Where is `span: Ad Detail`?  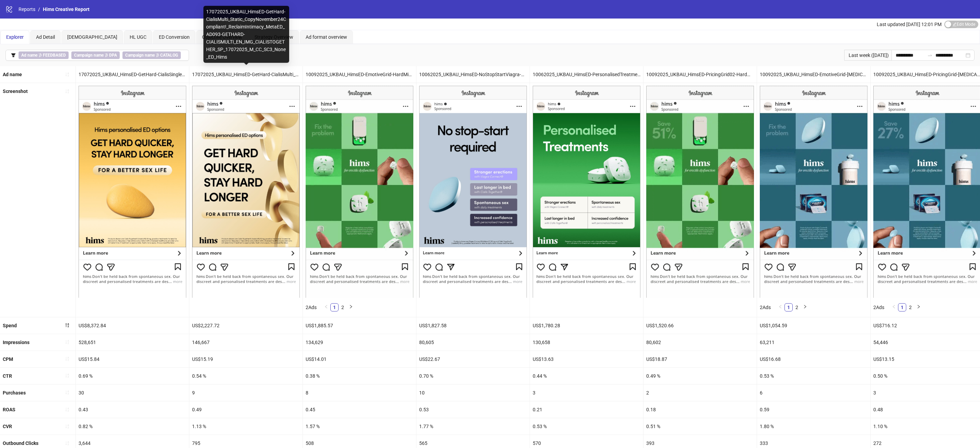 span: Ad Detail is located at coordinates (45, 37).